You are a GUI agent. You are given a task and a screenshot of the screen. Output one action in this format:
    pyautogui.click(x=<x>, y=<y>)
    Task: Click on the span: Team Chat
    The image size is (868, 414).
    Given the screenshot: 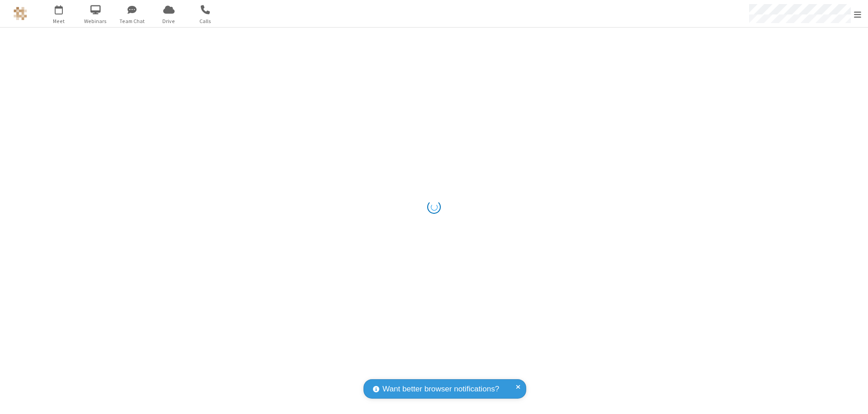 What is the action you would take?
    pyautogui.click(x=132, y=21)
    